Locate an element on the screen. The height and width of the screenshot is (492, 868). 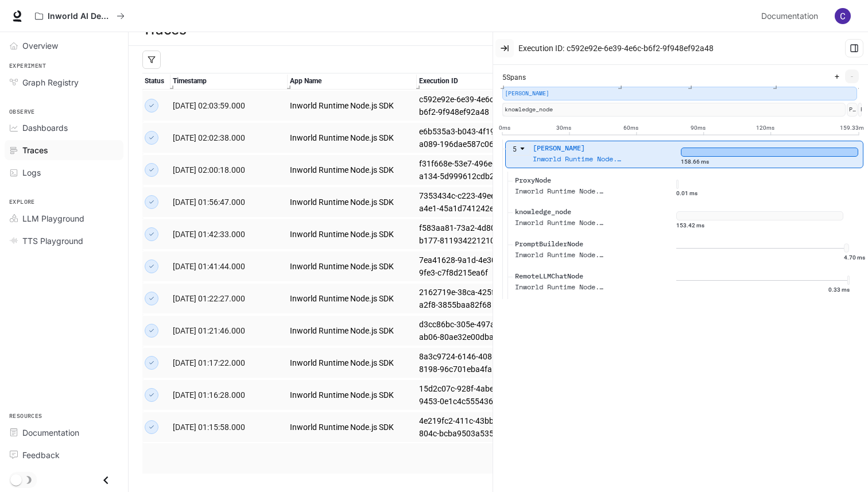
text: 120ms is located at coordinates (765, 128).